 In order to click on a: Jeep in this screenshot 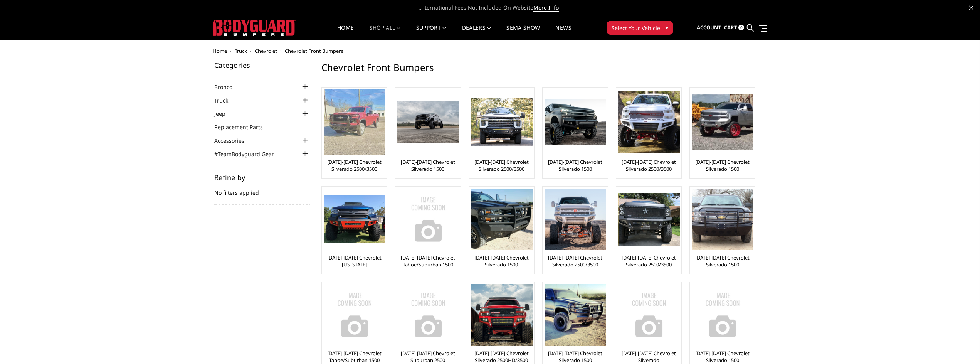, I will do `click(225, 113)`.